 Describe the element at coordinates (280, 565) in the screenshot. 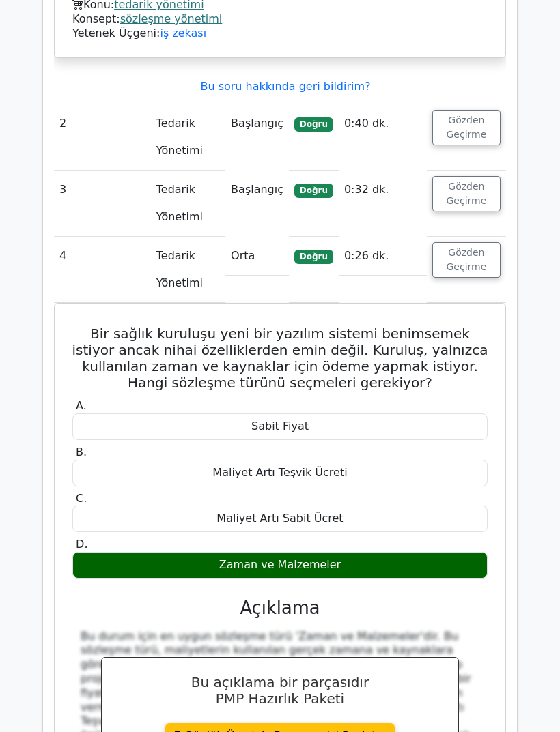

I see `div: Zaman ve Malzemeler` at that location.